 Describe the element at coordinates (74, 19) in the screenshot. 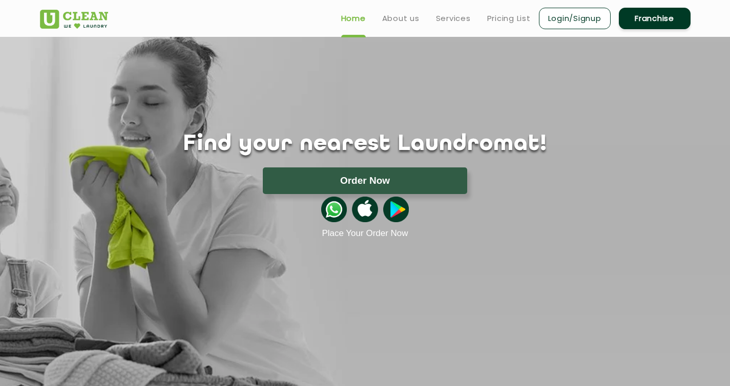

I see `img: UClean Laundry and Dry Cleaning` at that location.